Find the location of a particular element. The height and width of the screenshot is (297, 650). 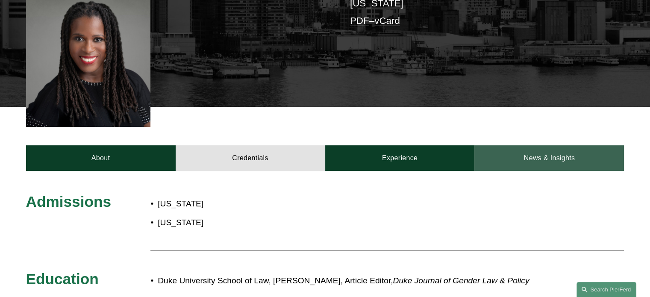

a: About is located at coordinates (101, 158).